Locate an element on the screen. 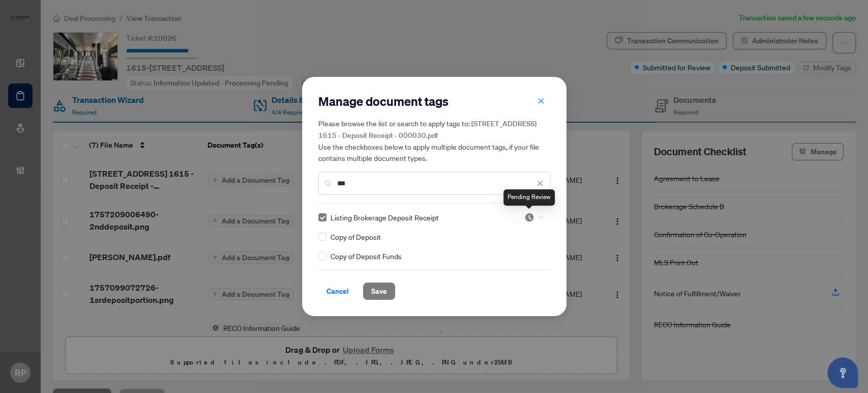 The image size is (868, 393). span: Pending Review is located at coordinates (534, 217).